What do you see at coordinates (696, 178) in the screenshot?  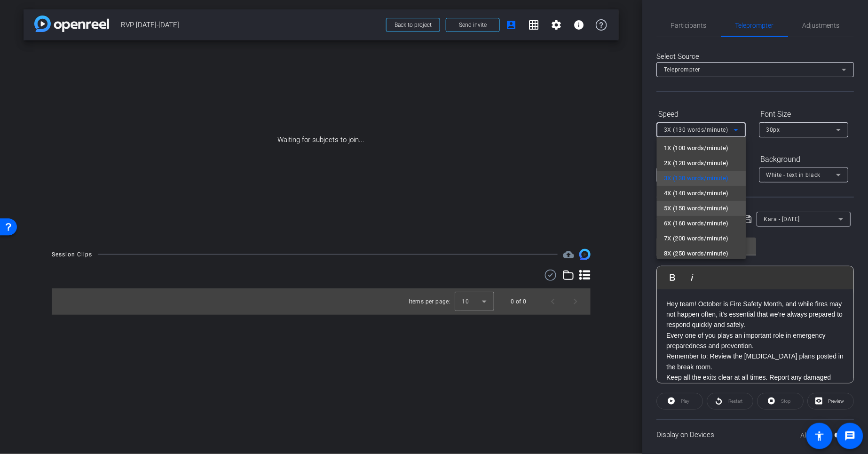 I see `span: 3X (130 words/minute)` at bounding box center [696, 178].